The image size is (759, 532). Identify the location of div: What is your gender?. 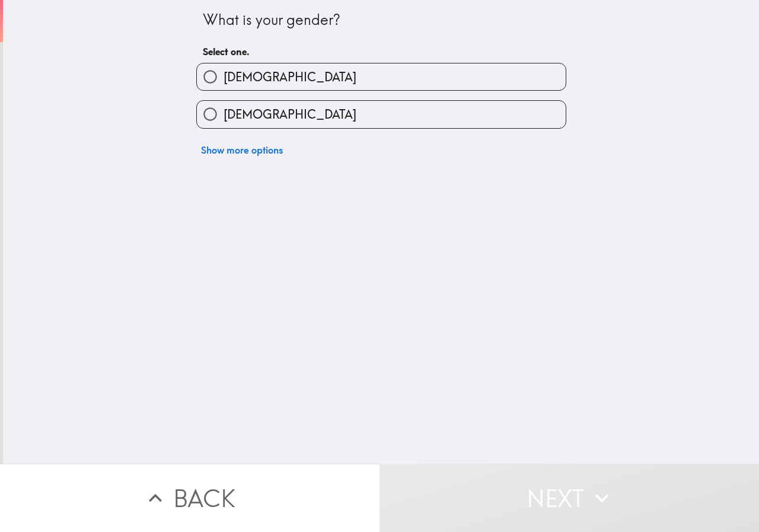
(381, 20).